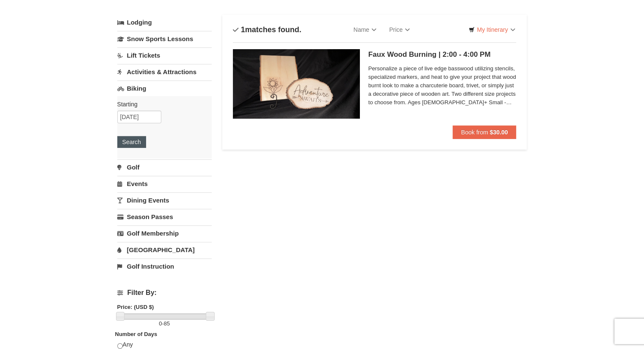 This screenshot has height=350, width=644. I want to click on span: Personalize a piece of live edge basswood utilizing stencils, specialized markers, and heat to gi..., so click(443, 86).